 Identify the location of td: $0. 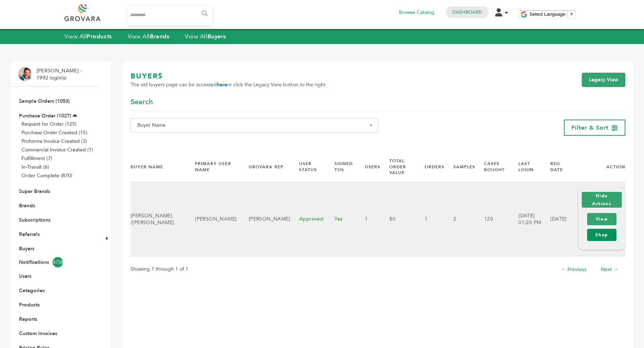
(398, 219).